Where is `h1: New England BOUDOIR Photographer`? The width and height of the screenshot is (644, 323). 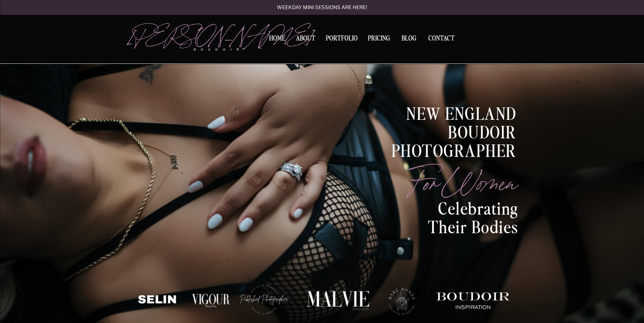
h1: New England BOUDOIR Photographer is located at coordinates (437, 124).